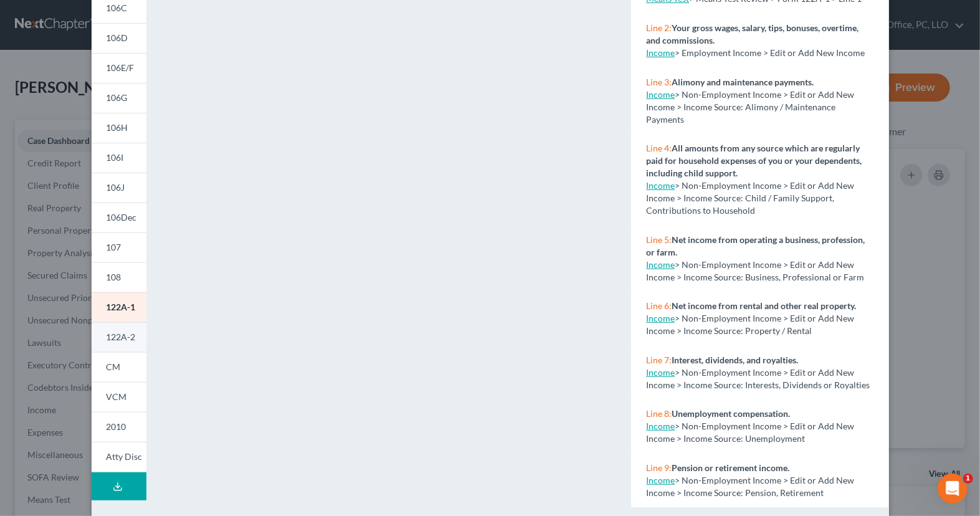  What do you see at coordinates (121, 306) in the screenshot?
I see `span: 122A-1` at bounding box center [121, 306].